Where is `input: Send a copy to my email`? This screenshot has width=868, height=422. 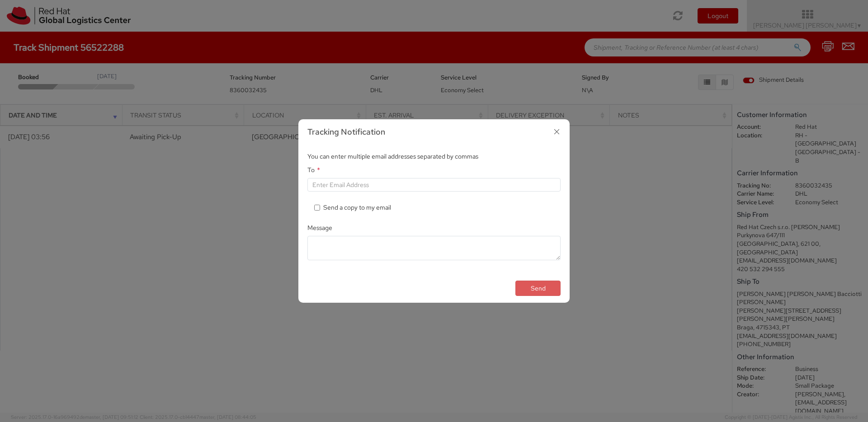
input: Send a copy to my email is located at coordinates (317, 207).